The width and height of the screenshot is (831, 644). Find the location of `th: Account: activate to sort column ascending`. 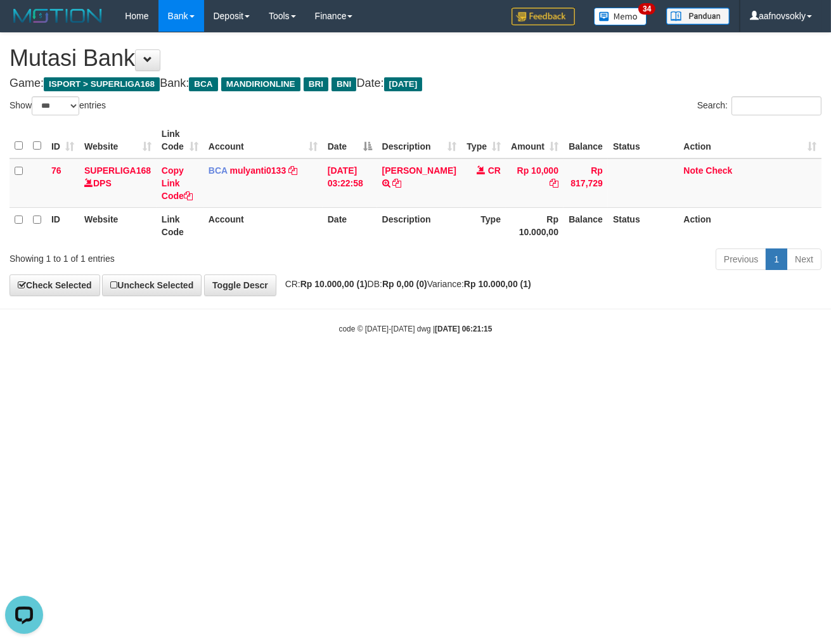

th: Account: activate to sort column ascending is located at coordinates (263, 140).